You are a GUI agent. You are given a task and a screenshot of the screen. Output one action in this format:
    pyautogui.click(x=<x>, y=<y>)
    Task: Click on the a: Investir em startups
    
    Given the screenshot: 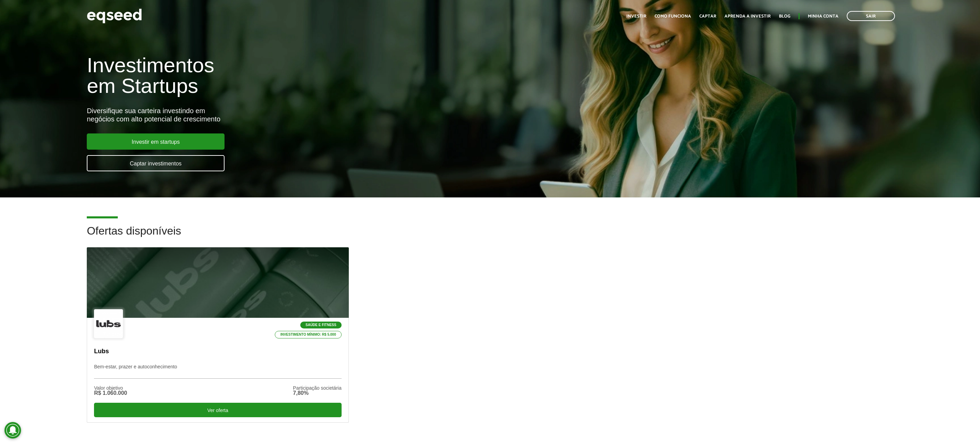 What is the action you would take?
    pyautogui.click(x=155, y=141)
    